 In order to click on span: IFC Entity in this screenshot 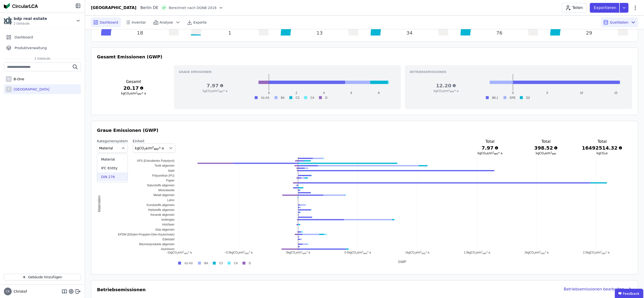, I will do `click(109, 168)`.